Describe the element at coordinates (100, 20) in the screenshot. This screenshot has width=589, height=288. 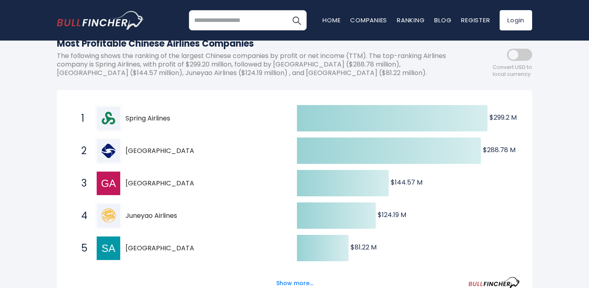
I see `a: Go to homepage` at that location.